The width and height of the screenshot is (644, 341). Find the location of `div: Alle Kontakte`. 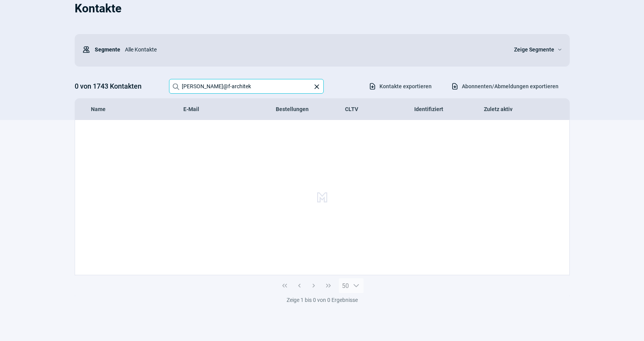

div: Alle Kontakte is located at coordinates (313, 50).